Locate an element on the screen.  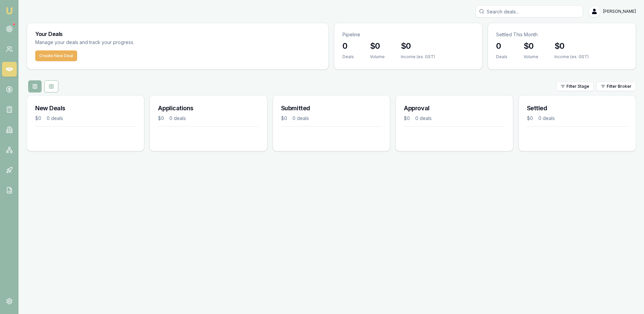
h3: Submitted is located at coordinates (331, 108).